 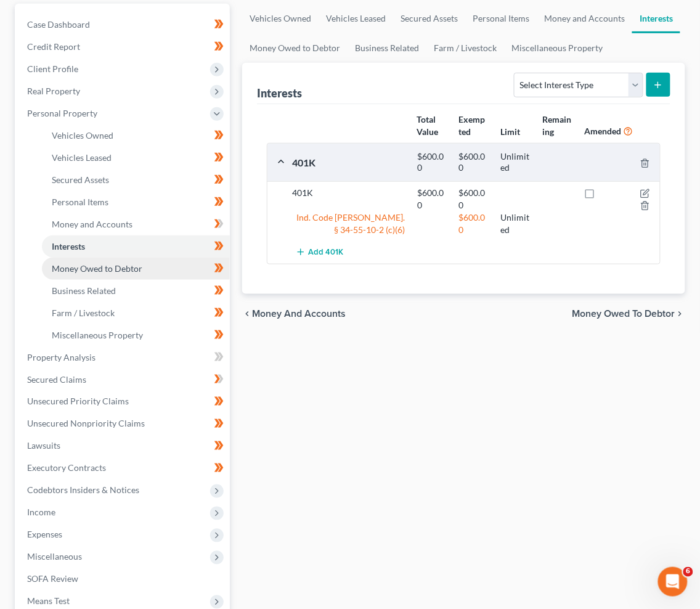 What do you see at coordinates (62, 113) in the screenshot?
I see `span: Personal Property` at bounding box center [62, 113].